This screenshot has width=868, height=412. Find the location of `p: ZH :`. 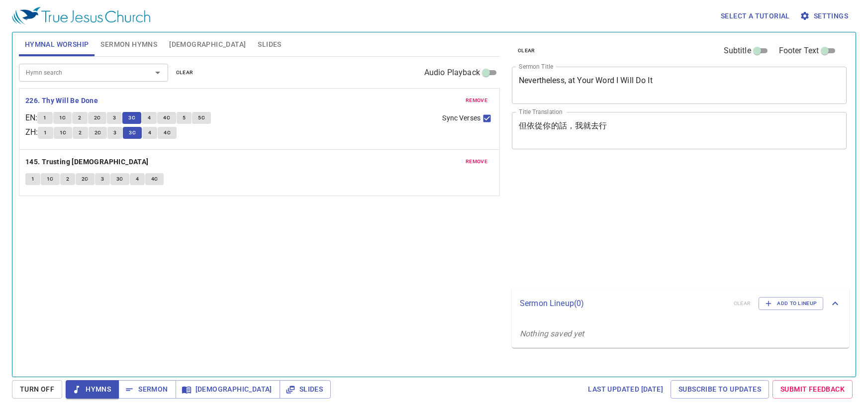

p: ZH : is located at coordinates (32, 133).